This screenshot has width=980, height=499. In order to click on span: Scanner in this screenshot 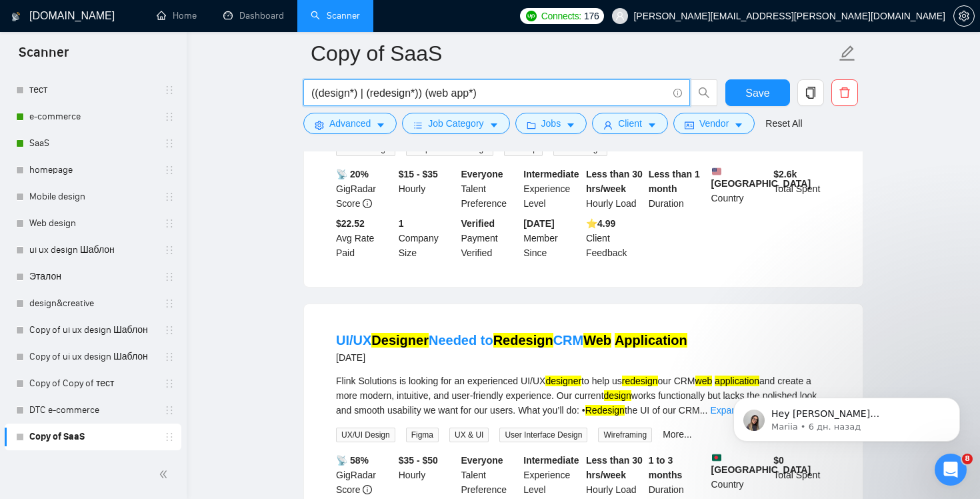, I will do `click(44, 56)`.